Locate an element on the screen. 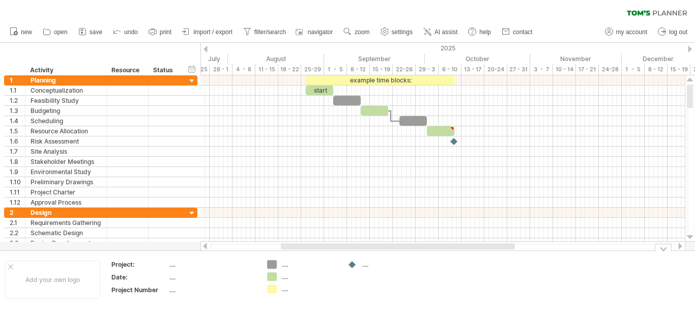 This screenshot has width=695, height=309. span: open is located at coordinates (61, 32).